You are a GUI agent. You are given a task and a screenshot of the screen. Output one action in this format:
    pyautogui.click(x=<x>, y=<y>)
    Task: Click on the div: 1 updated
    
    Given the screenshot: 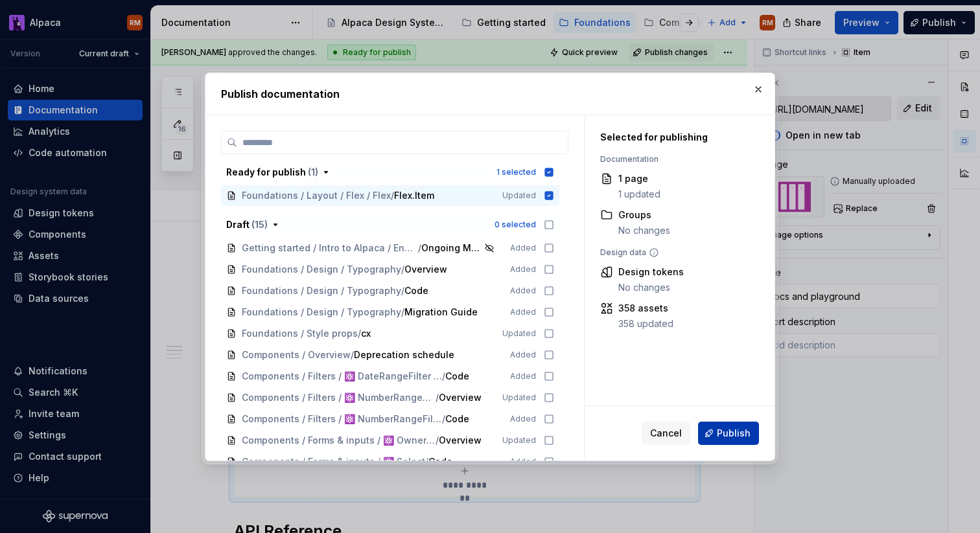 What is the action you would take?
    pyautogui.click(x=639, y=194)
    